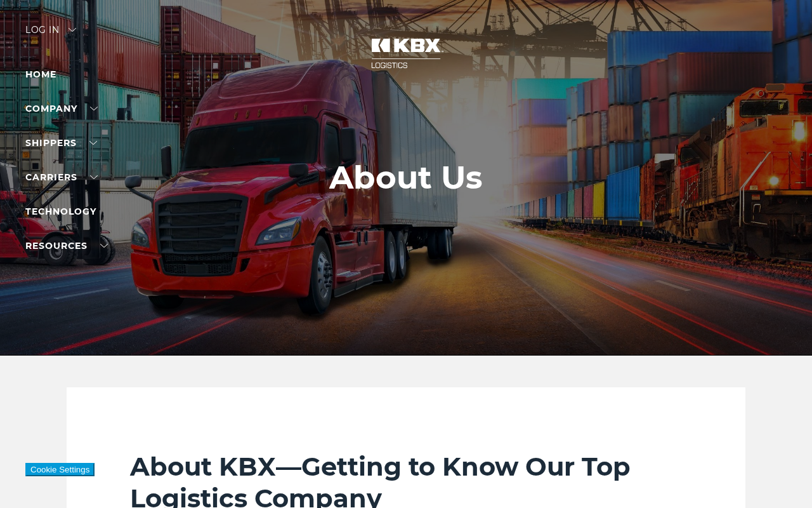 The height and width of the screenshot is (508, 812). What do you see at coordinates (406, 177) in the screenshot?
I see `h1: About Us` at bounding box center [406, 177].